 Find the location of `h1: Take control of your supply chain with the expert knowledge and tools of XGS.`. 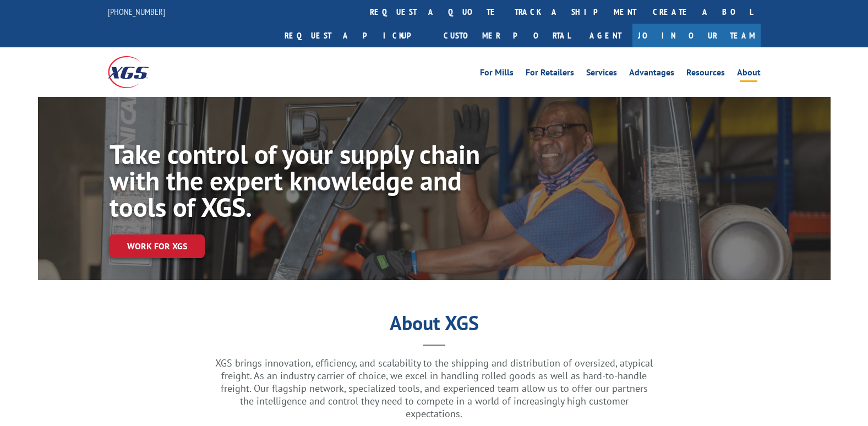

h1: Take control of your supply chain with the expert knowledge and tools of XGS. is located at coordinates (296, 183).